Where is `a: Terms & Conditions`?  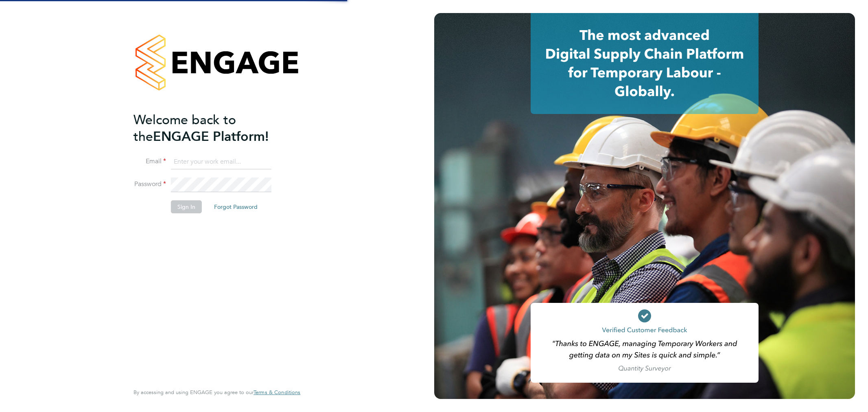 a: Terms & Conditions is located at coordinates (277, 392).